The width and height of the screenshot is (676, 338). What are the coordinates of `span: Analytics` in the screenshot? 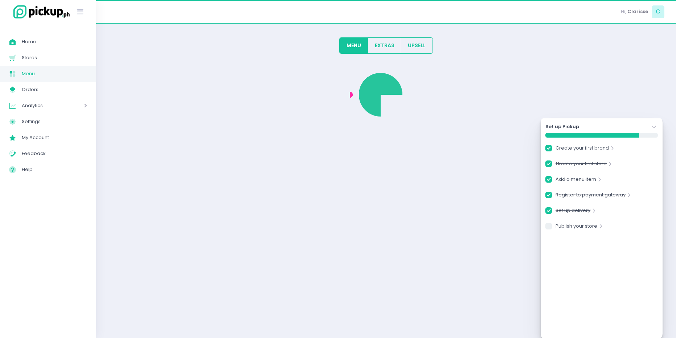 It's located at (42, 106).